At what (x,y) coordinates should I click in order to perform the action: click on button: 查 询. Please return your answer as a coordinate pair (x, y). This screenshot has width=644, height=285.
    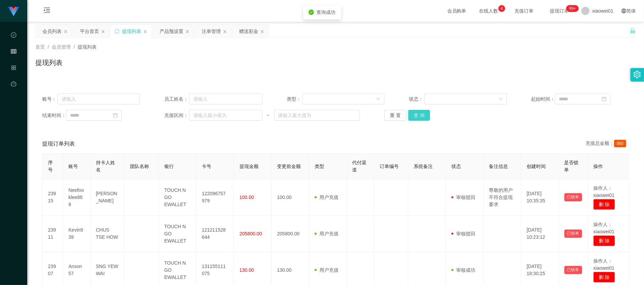
    Looking at the image, I should click on (419, 115).